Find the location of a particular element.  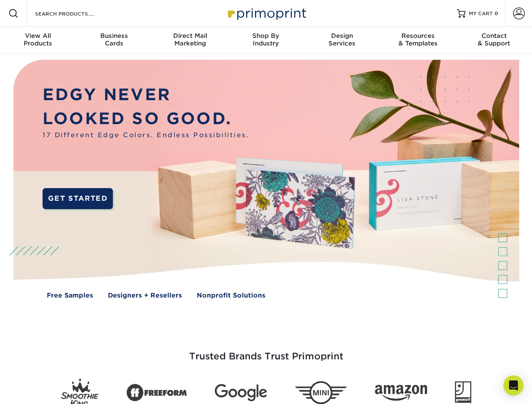

div: Marketing is located at coordinates (190, 39).